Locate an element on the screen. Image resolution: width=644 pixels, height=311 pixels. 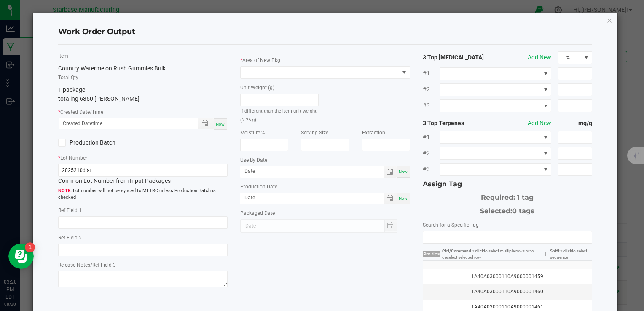
label: Release Notes/Ref Field 3 is located at coordinates (87, 265).